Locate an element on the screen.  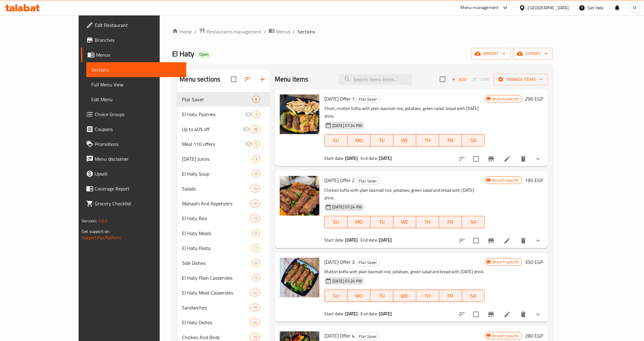
img: Ramadan Offer 3 is located at coordinates (299, 277).